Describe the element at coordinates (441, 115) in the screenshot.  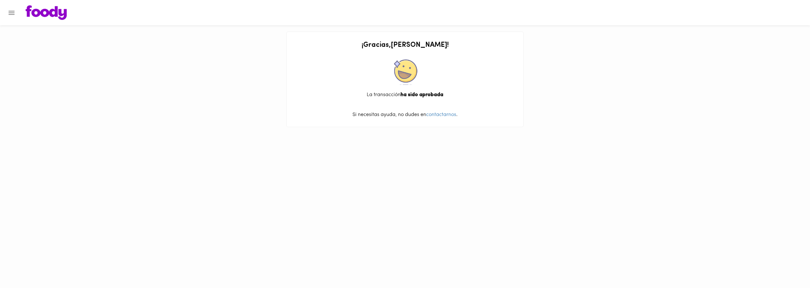
I see `a: contactarnos` at that location.